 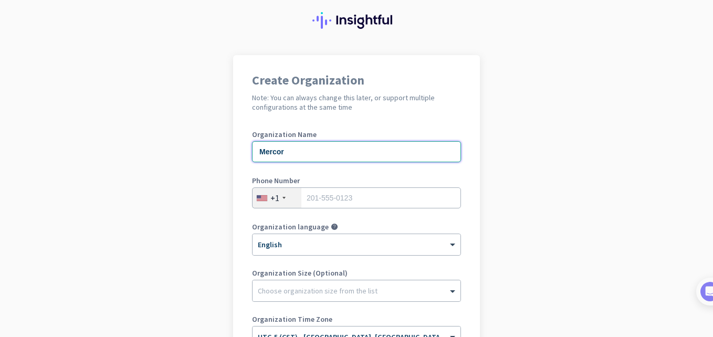 I want to click on label: Organization language, so click(x=290, y=227).